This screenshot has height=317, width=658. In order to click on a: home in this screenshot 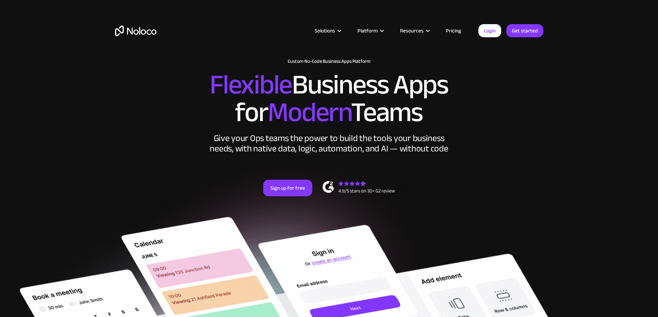, I will do `click(136, 31)`.